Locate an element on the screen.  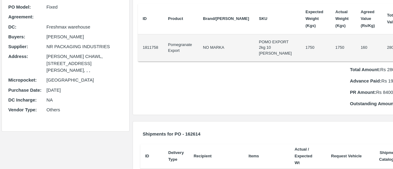
p: Freshmax warehouse is located at coordinates (84, 27).